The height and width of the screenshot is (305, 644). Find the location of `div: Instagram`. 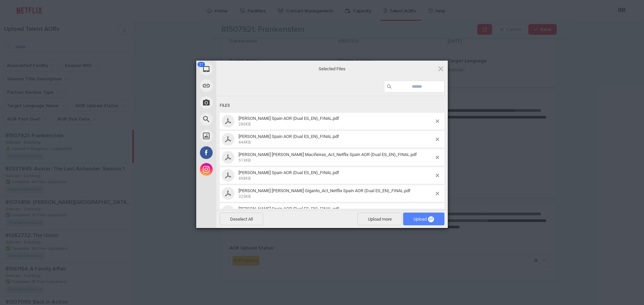

div: Instagram is located at coordinates (236, 169).